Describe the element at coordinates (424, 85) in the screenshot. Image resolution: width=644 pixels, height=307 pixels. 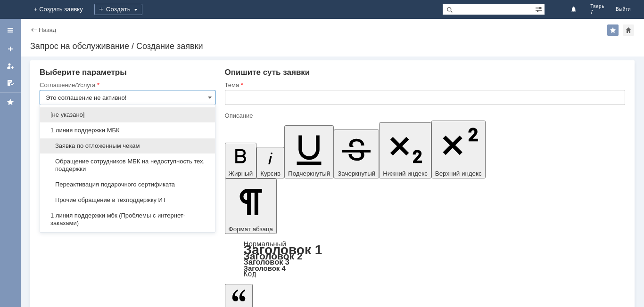
I see `div: Тема` at that location.